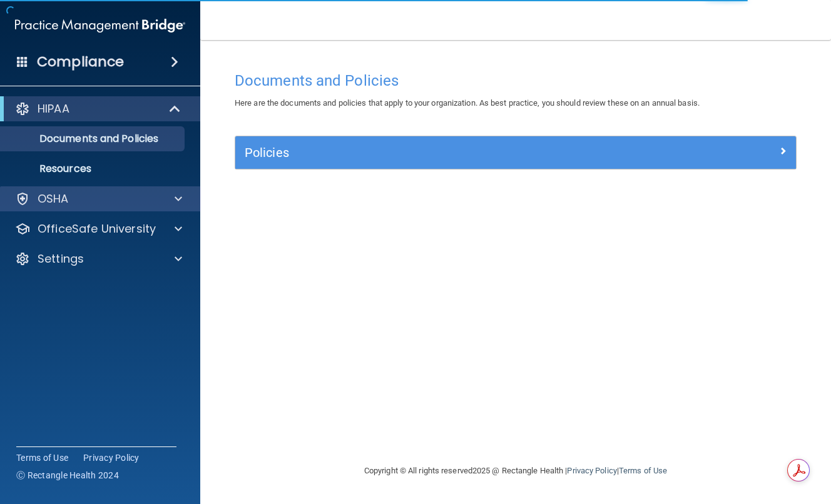 This screenshot has height=504, width=831. What do you see at coordinates (96, 229) in the screenshot?
I see `p: OfficeSafe University` at bounding box center [96, 229].